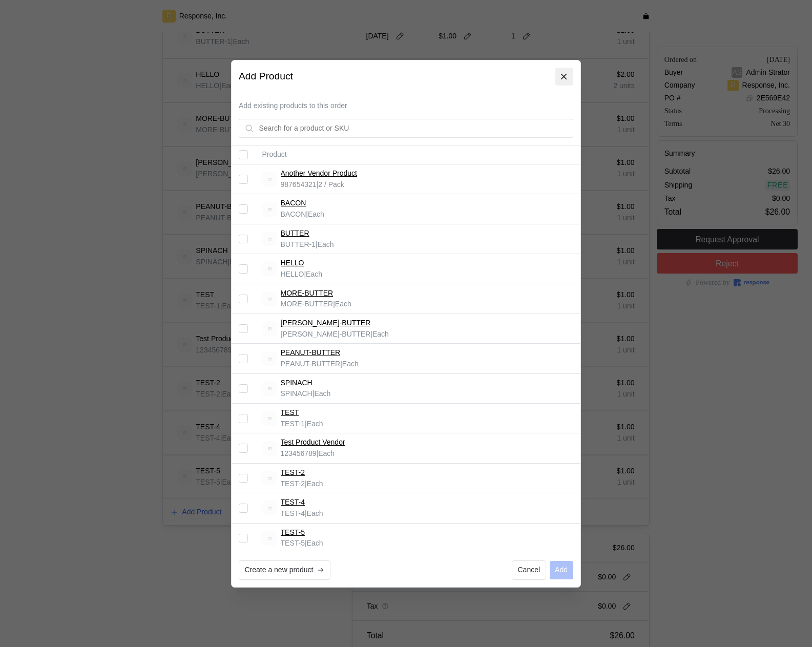 This screenshot has width=812, height=647. I want to click on input: Select record 2, so click(243, 209).